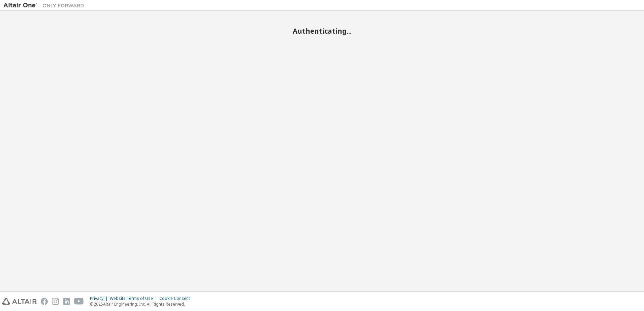 This screenshot has height=311, width=644. What do you see at coordinates (19, 301) in the screenshot?
I see `img: altair_logo.svg` at bounding box center [19, 301].